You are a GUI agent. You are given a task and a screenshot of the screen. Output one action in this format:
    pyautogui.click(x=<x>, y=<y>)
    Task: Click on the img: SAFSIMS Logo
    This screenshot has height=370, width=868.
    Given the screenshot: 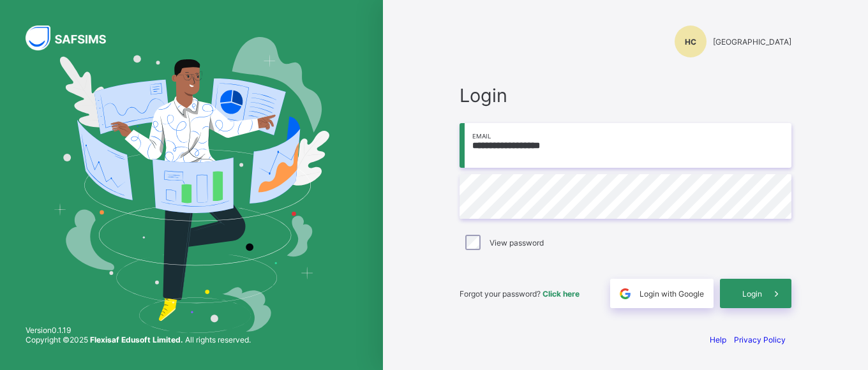 What is the action you would take?
    pyautogui.click(x=73, y=38)
    